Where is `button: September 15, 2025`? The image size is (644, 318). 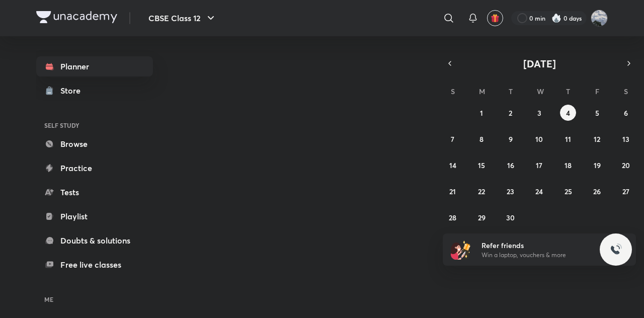 button: September 15, 2025 is located at coordinates (482, 165).